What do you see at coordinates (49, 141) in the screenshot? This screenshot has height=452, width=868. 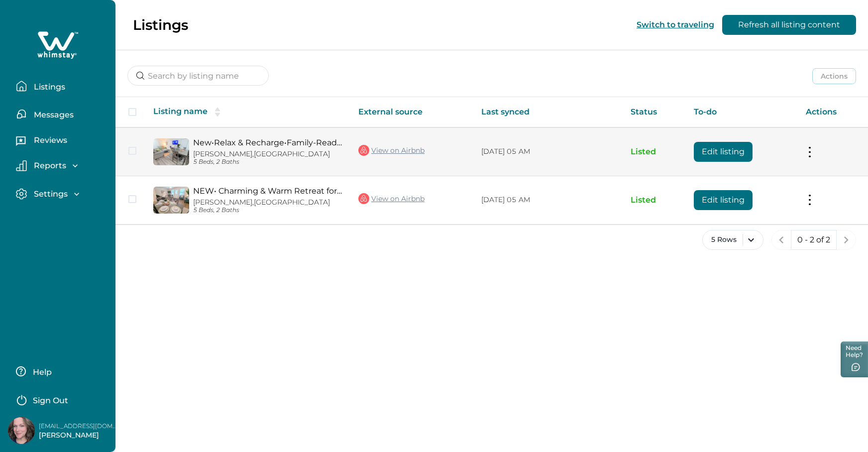 I see `p: Reviews` at bounding box center [49, 141].